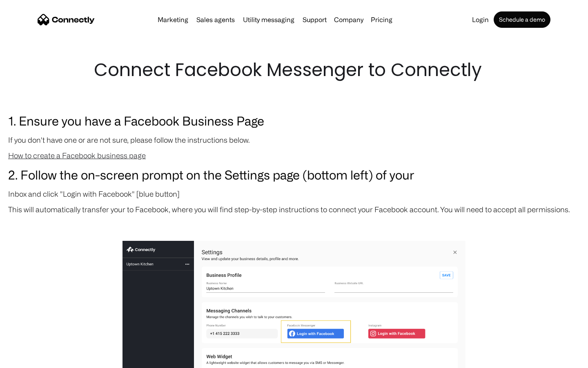  Describe the element at coordinates (294, 70) in the screenshot. I see `h1: Connect Facebook Messenger to Connectly` at that location.